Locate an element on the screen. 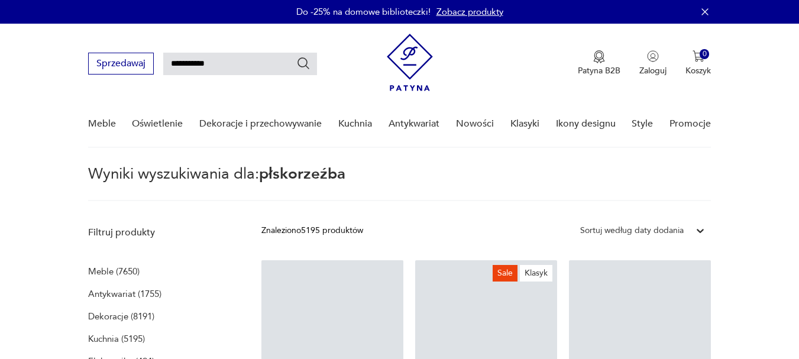 The width and height of the screenshot is (799, 359). a: Nowości is located at coordinates (475, 124).